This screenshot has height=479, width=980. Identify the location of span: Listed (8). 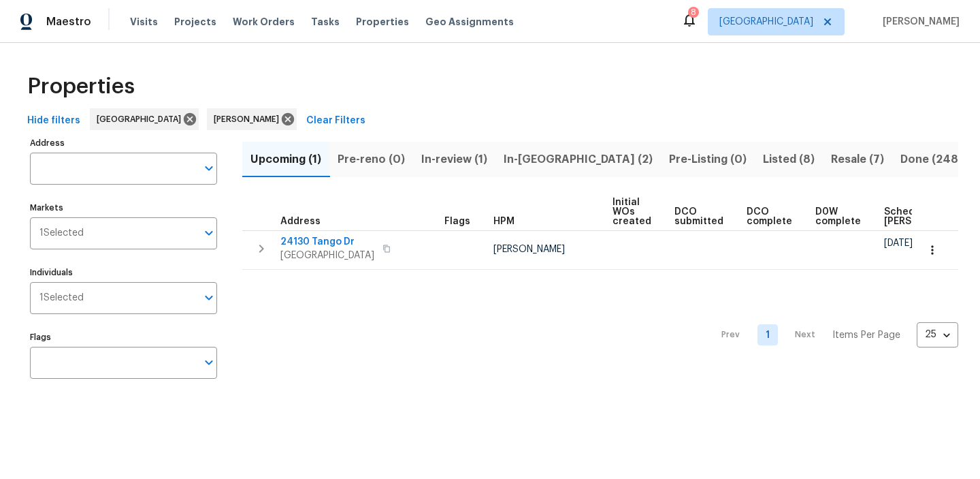
(789, 159).